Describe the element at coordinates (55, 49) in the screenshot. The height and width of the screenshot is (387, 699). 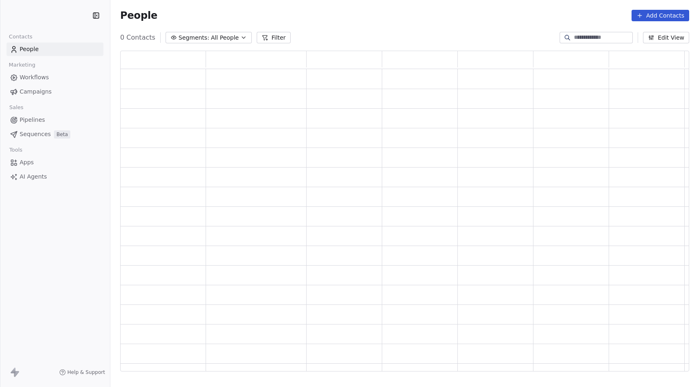
I see `a: People` at that location.